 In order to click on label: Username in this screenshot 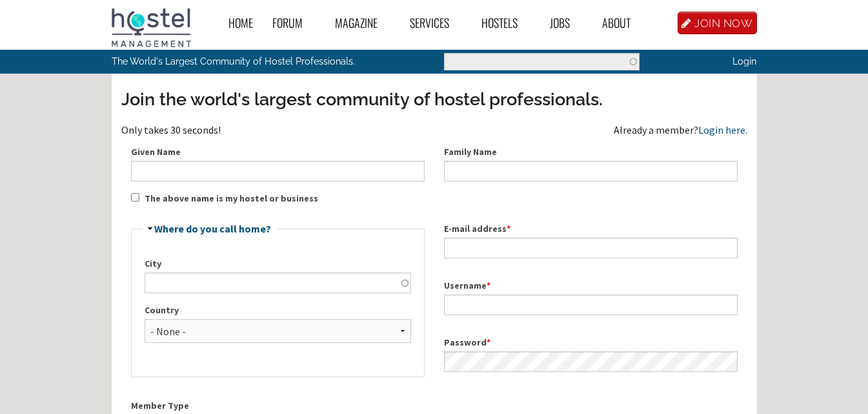, I will do `click(591, 286)`.